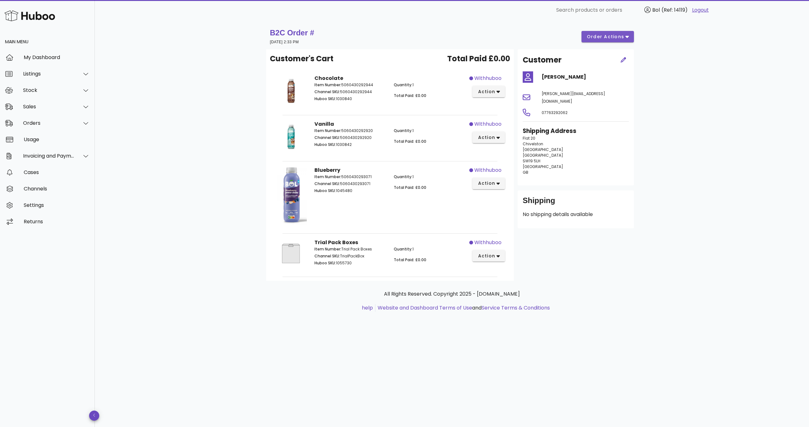 Image resolution: width=809 pixels, height=427 pixels. I want to click on span: 07763292062, so click(555, 112).